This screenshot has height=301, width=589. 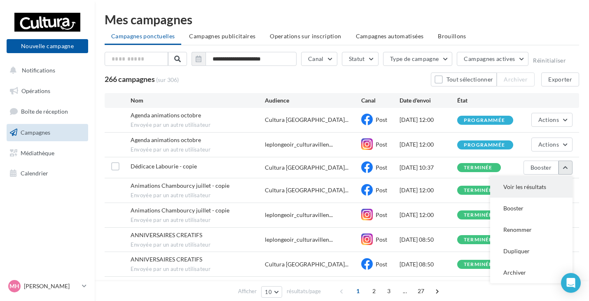 What do you see at coordinates (167, 284) in the screenshot?
I see `span: One Piece Insta 2025 - copie` at bounding box center [167, 284].